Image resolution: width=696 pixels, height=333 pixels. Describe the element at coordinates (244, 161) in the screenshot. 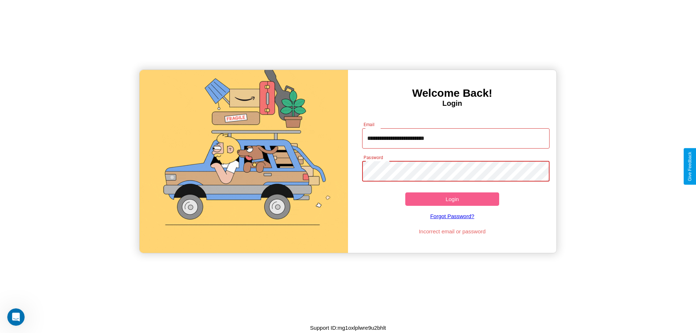

I see `img: gif` at that location.